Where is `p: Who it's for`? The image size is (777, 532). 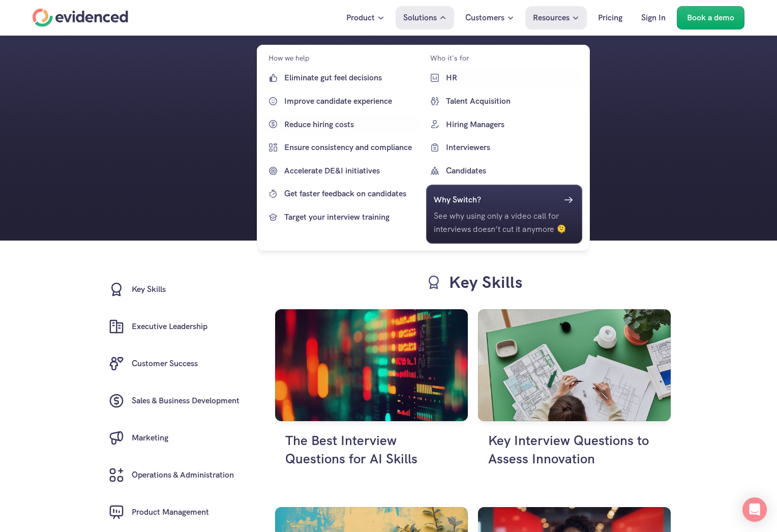
p: Who it's for is located at coordinates (449, 58).